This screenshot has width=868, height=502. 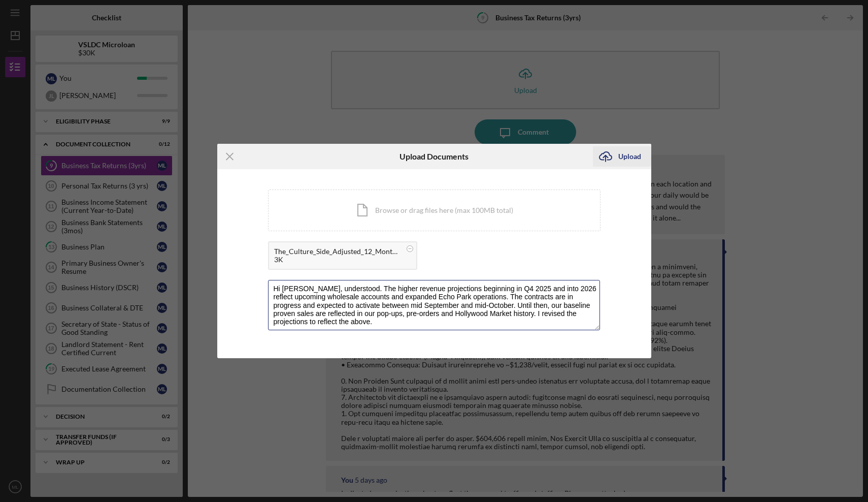 What do you see at coordinates (337, 260) in the screenshot?
I see `div: 3K` at bounding box center [337, 260].